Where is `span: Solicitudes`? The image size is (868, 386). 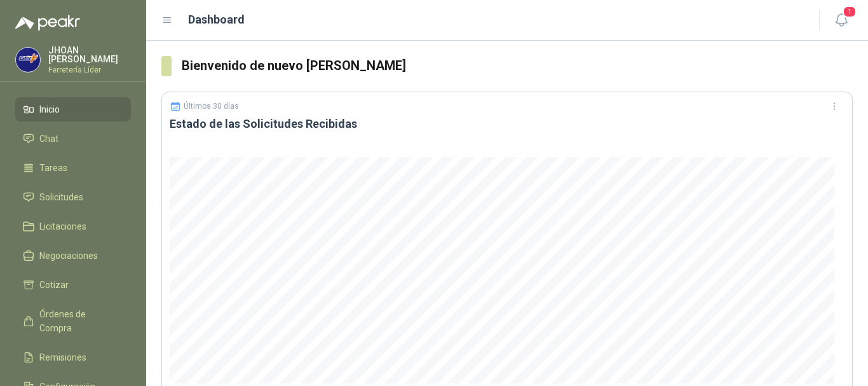 span: Solicitudes is located at coordinates (61, 197).